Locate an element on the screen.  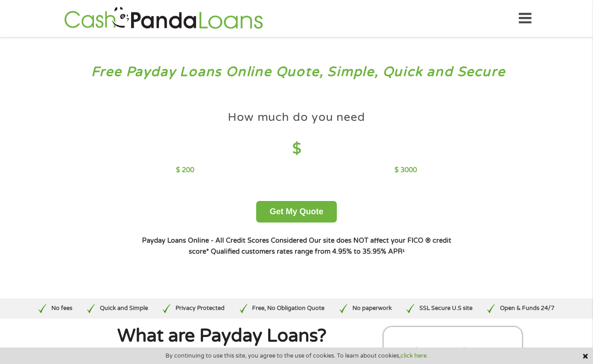
p: Quick and Simple is located at coordinates (124, 308).